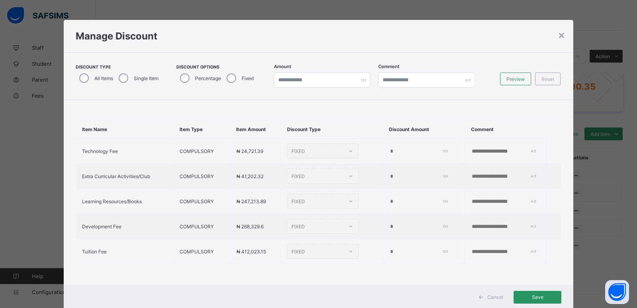 This screenshot has height=308, width=637. What do you see at coordinates (146, 78) in the screenshot?
I see `label: Single Item` at bounding box center [146, 78].